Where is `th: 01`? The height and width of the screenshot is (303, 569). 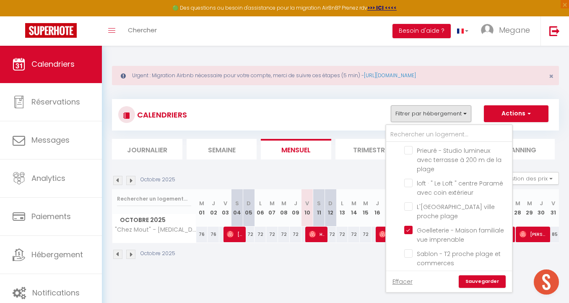 th: 01 is located at coordinates (202, 208).